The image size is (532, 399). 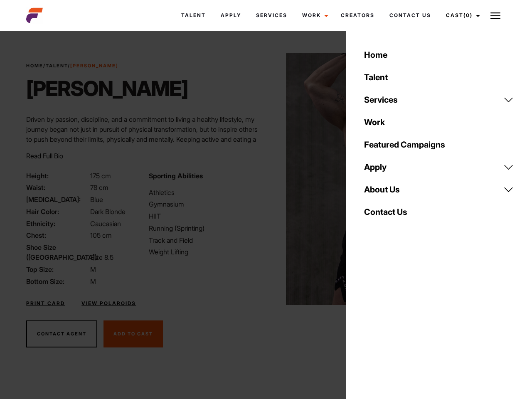 What do you see at coordinates (101, 176) in the screenshot?
I see `span: 175 cm` at bounding box center [101, 176].